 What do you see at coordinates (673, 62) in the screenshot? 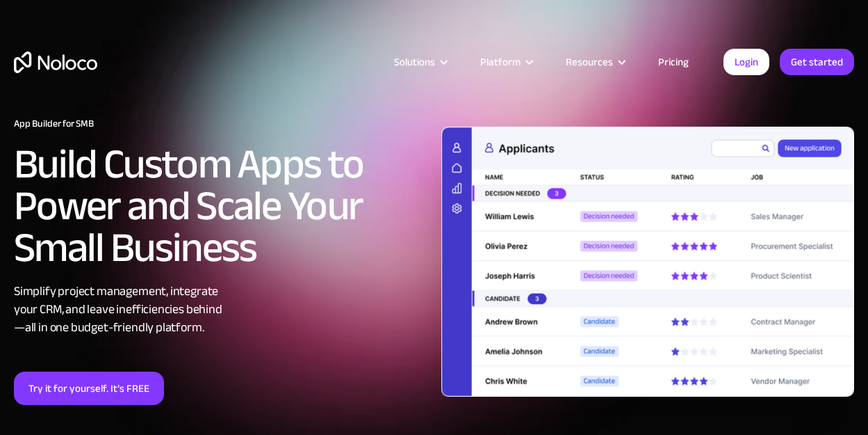
I see `a: Pricing` at bounding box center [673, 62].